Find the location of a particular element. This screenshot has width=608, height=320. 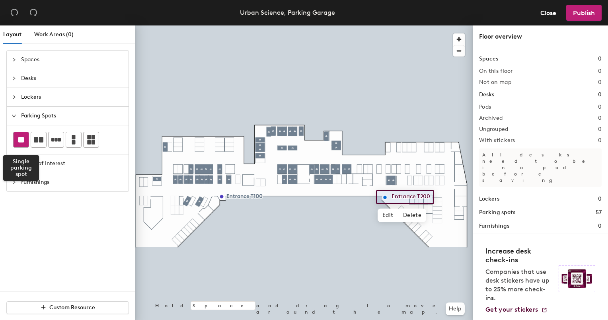

span: expanded is located at coordinates (14, 116).